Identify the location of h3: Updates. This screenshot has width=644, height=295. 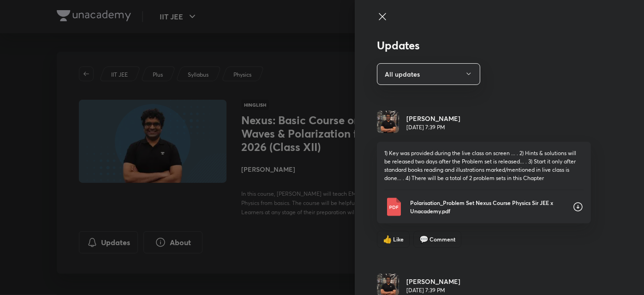
(484, 46).